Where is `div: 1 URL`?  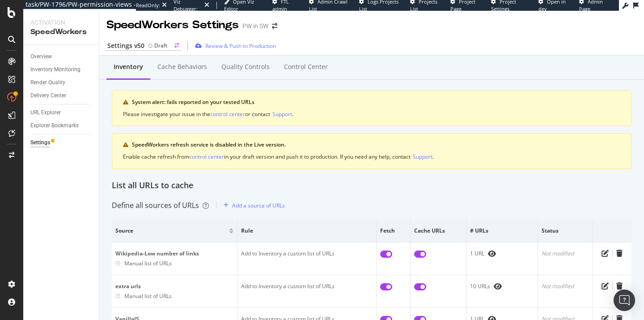
div: 1 URL is located at coordinates (502, 253).